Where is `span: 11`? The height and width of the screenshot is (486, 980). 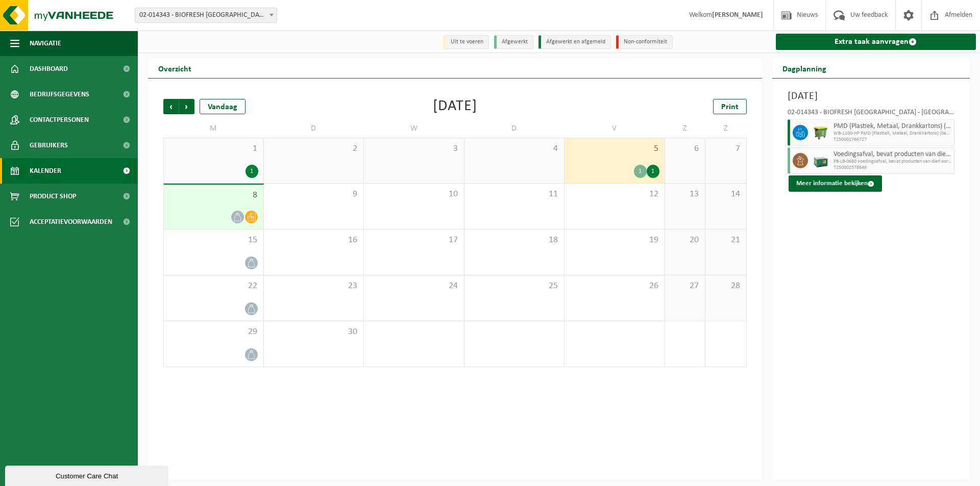
span: 11 is located at coordinates (515, 194).